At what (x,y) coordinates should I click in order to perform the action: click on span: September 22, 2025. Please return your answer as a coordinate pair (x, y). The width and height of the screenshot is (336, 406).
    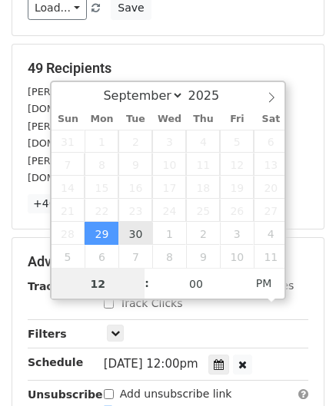
    Looking at the image, I should click on (101, 211).